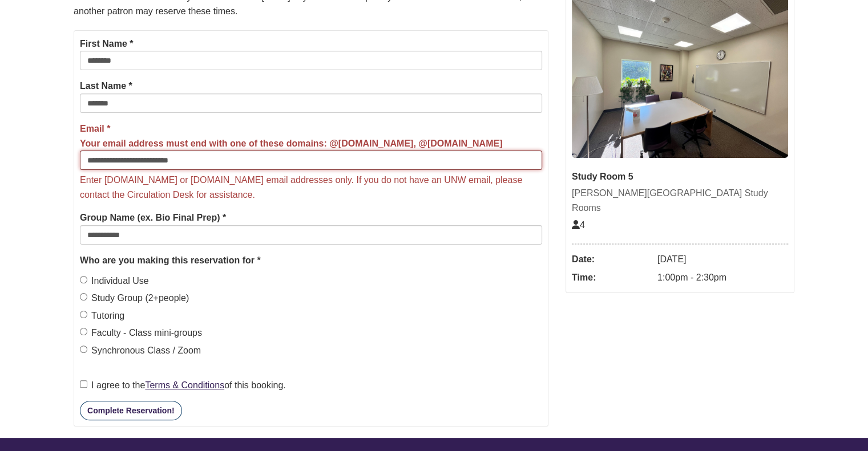  What do you see at coordinates (106, 86) in the screenshot?
I see `label: Last Name *` at bounding box center [106, 86].